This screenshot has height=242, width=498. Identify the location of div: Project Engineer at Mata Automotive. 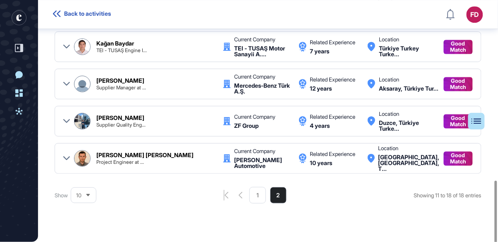
(120, 162).